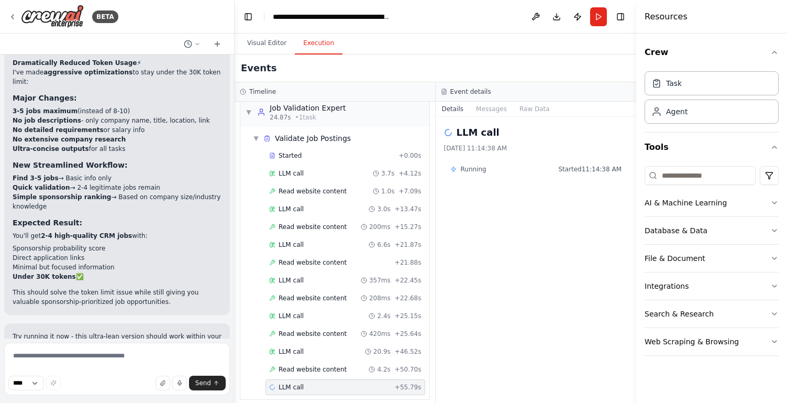 The image size is (787, 403). Describe the element at coordinates (331, 17) in the screenshot. I see `nav: breadcrumb` at that location.